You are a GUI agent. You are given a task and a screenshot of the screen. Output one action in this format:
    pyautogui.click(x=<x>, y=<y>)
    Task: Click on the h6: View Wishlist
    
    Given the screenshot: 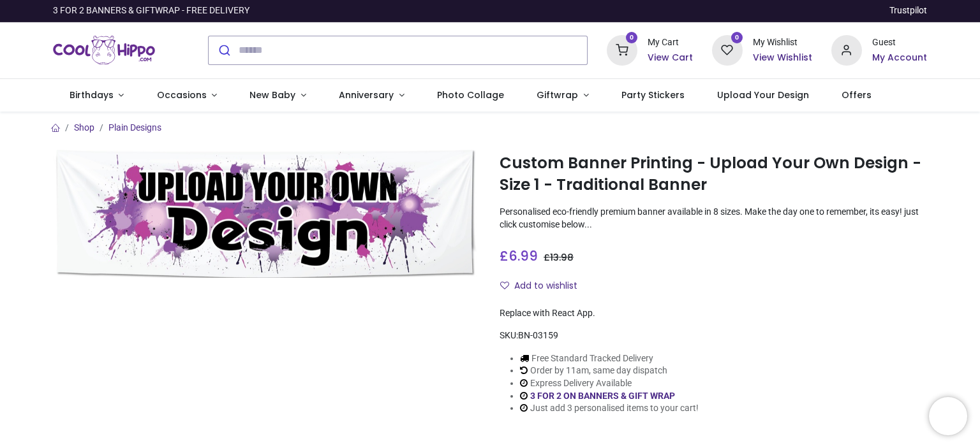 What is the action you would take?
    pyautogui.click(x=782, y=58)
    